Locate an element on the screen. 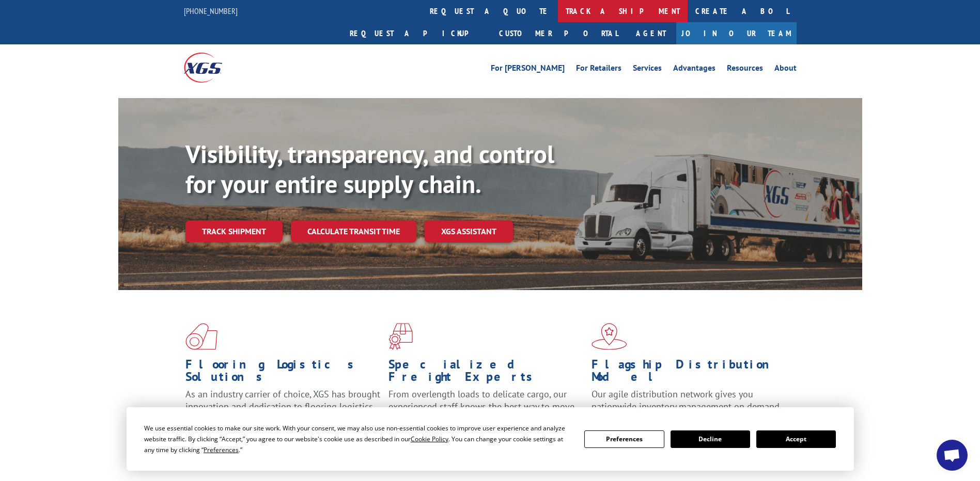  div: Cookie Consent Prompt is located at coordinates (490, 439).